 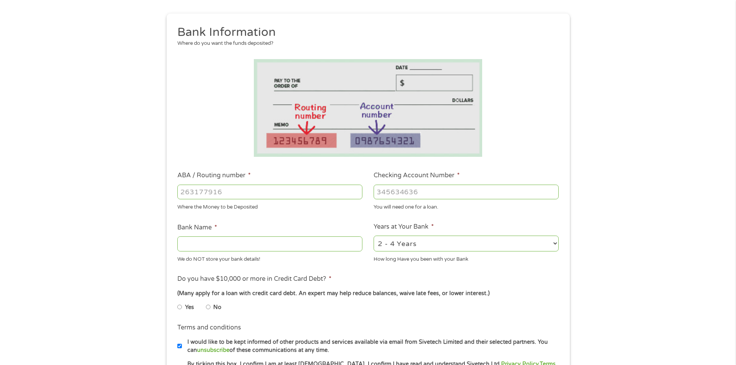 I want to click on div: Where do you want the funds deposited?, so click(x=365, y=44).